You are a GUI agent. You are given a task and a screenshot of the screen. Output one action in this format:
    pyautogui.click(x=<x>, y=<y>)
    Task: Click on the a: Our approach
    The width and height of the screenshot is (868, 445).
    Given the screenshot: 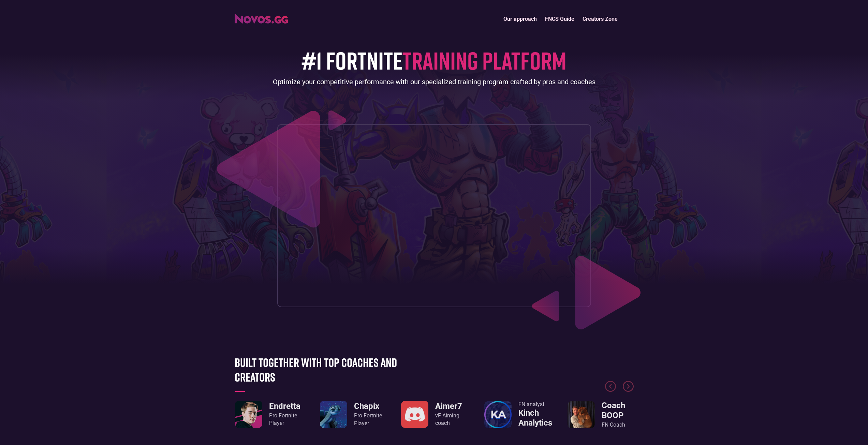 What is the action you would take?
    pyautogui.click(x=520, y=19)
    